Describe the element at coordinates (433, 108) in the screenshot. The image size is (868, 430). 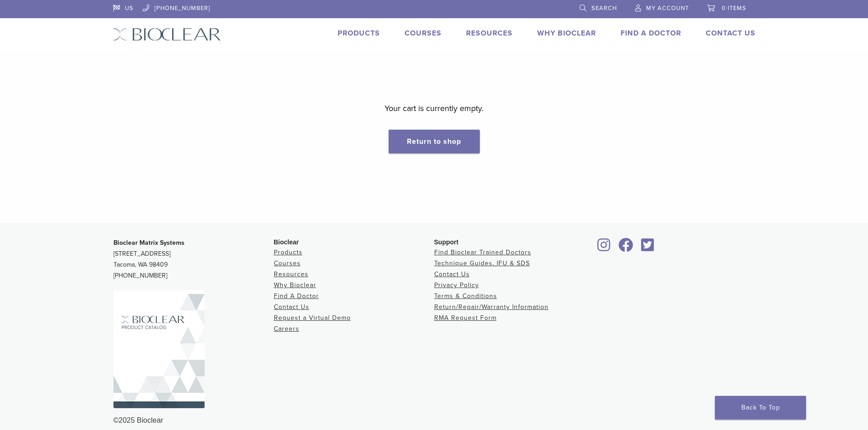
I see `p: Your cart is currently empty.` at that location.